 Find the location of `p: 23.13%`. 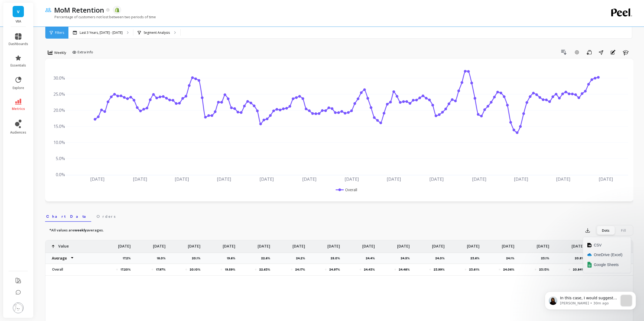

p: 23.13% is located at coordinates (544, 270).